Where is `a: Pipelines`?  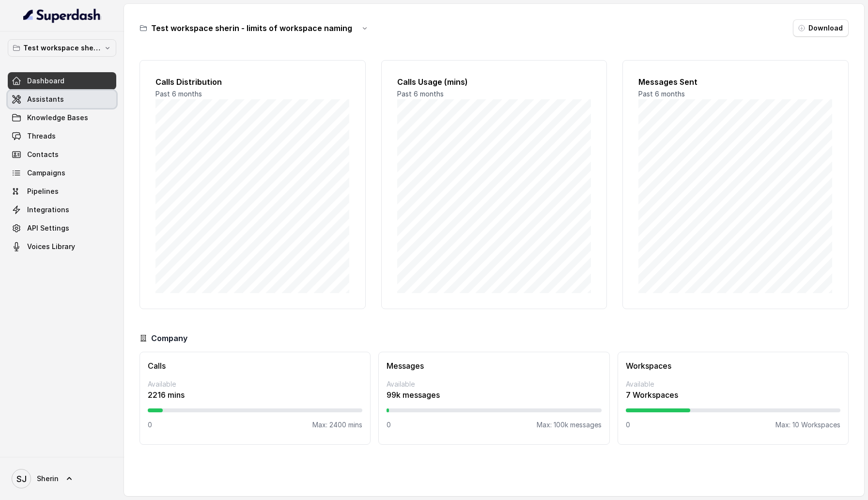 a: Pipelines is located at coordinates (62, 191).